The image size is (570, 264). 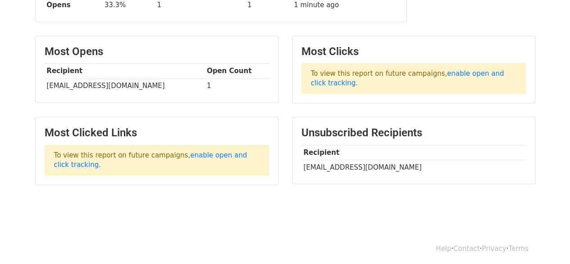 I want to click on a: Privacy, so click(x=494, y=248).